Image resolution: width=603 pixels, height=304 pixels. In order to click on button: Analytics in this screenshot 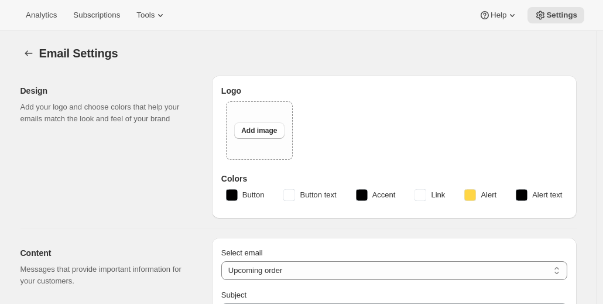, I will do `click(41, 15)`.